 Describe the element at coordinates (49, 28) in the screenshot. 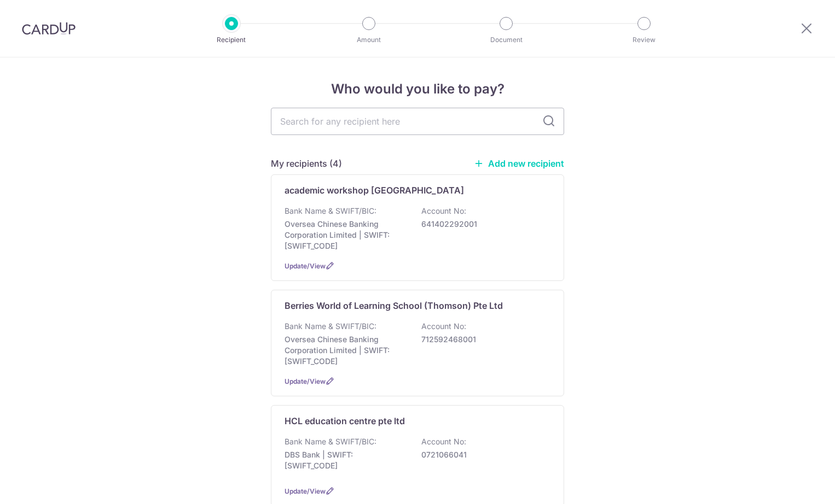

I see `img: CardUp` at that location.